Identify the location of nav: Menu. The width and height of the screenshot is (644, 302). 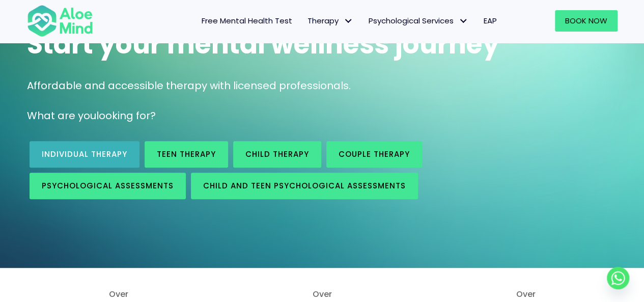
(305, 21).